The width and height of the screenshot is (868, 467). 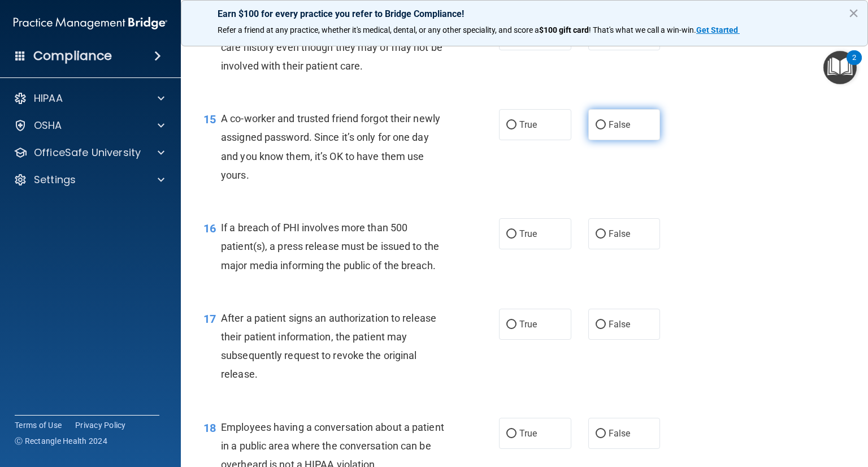 I want to click on strong: Get Started, so click(x=717, y=30).